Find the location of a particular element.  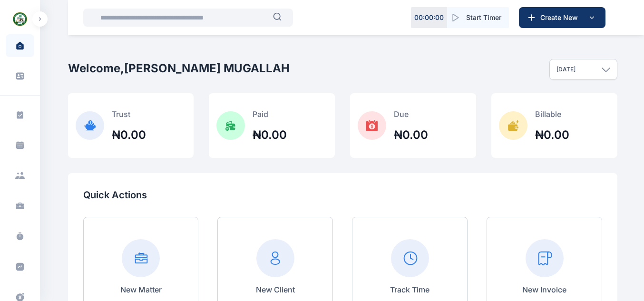

p: New Matter is located at coordinates (141, 290).